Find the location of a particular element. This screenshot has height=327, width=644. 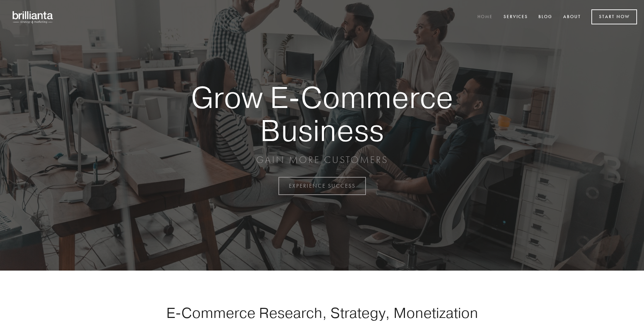

h1: E-Commerce Research, Strategy, Monetization is located at coordinates (322, 313).